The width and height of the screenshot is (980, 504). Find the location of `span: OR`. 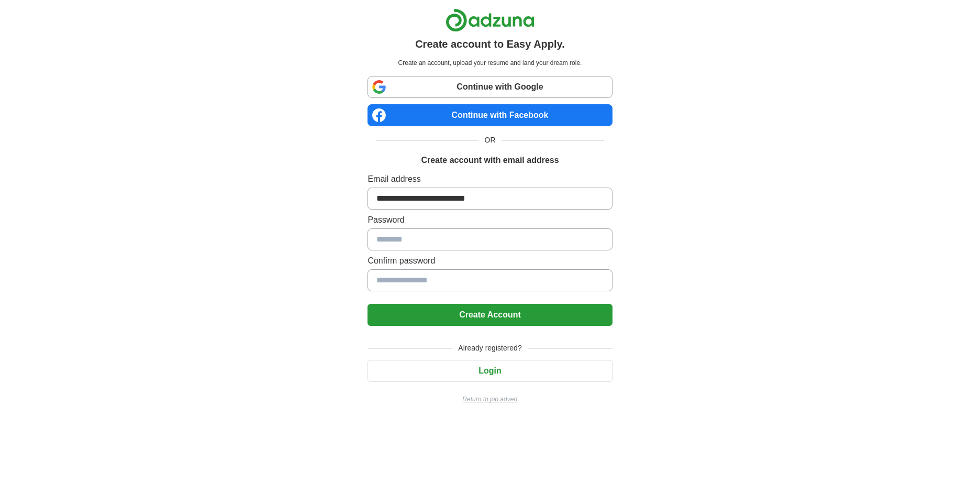

span: OR is located at coordinates (490, 140).